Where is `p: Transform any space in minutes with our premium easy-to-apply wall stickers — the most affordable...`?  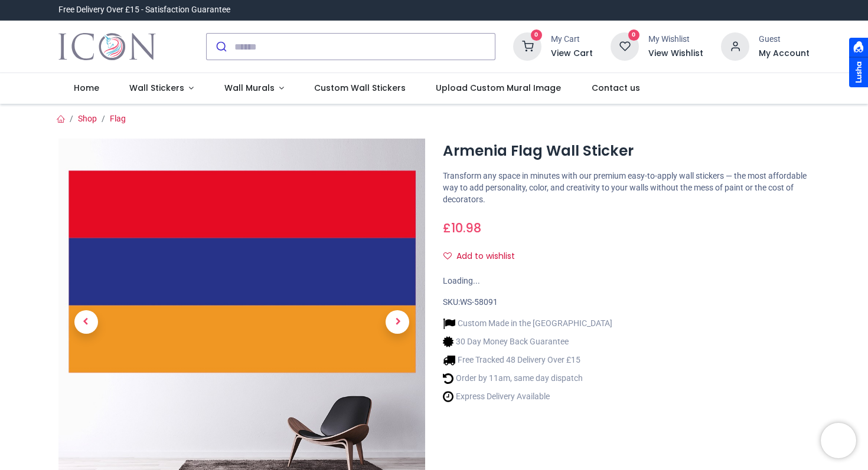
p: Transform any space in minutes with our premium easy-to-apply wall stickers — the most affordable... is located at coordinates (626, 188).